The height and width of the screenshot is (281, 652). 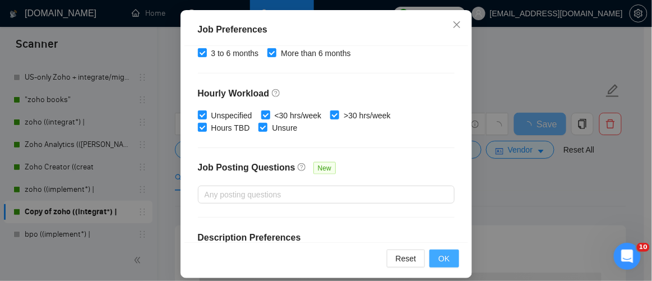 What do you see at coordinates (444, 259) in the screenshot?
I see `span: OK` at bounding box center [444, 259].